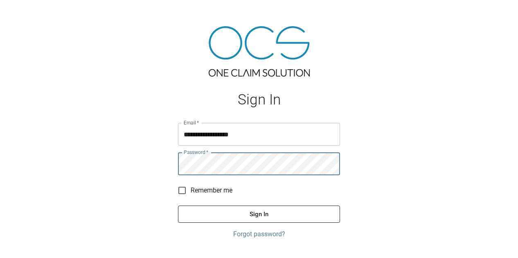  What do you see at coordinates (259, 51) in the screenshot?
I see `img: ocs-logo-tra.png` at bounding box center [259, 51].